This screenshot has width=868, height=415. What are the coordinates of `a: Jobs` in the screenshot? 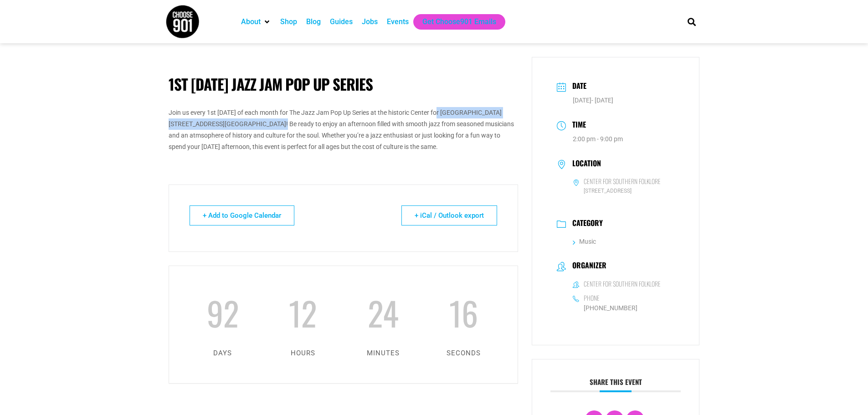 It's located at (369, 22).